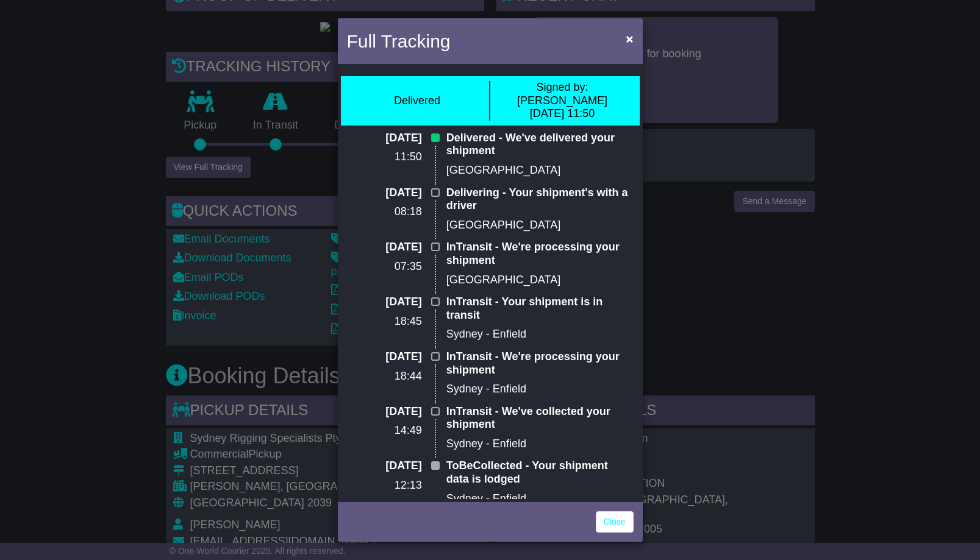 The image size is (980, 560). Describe the element at coordinates (540, 144) in the screenshot. I see `p: Delivered - We've delivered your shipment` at that location.